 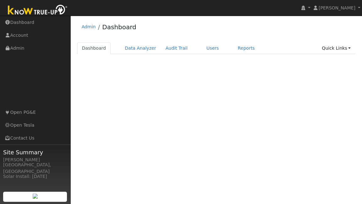 I want to click on a: Admin, so click(x=89, y=27).